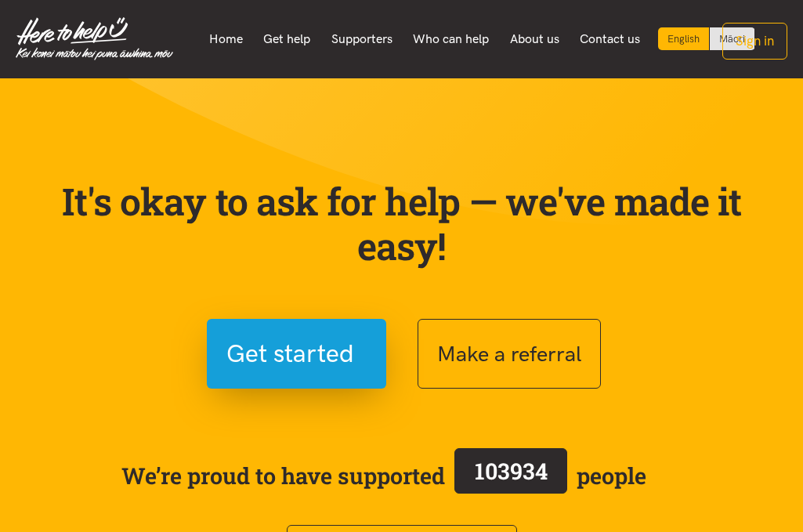 The image size is (803, 532). What do you see at coordinates (611, 39) in the screenshot?
I see `a: Contact us` at bounding box center [611, 39].